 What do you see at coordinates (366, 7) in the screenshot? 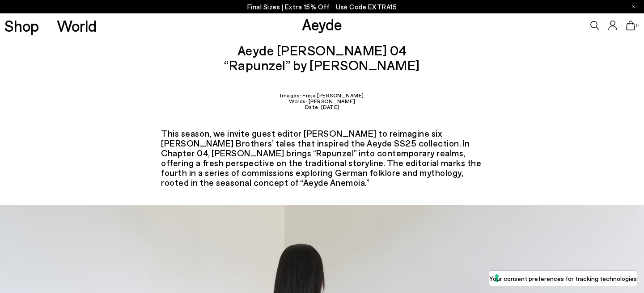
I see `span: Navigate to /collections/ss25-final-sizes` at bounding box center [366, 7].